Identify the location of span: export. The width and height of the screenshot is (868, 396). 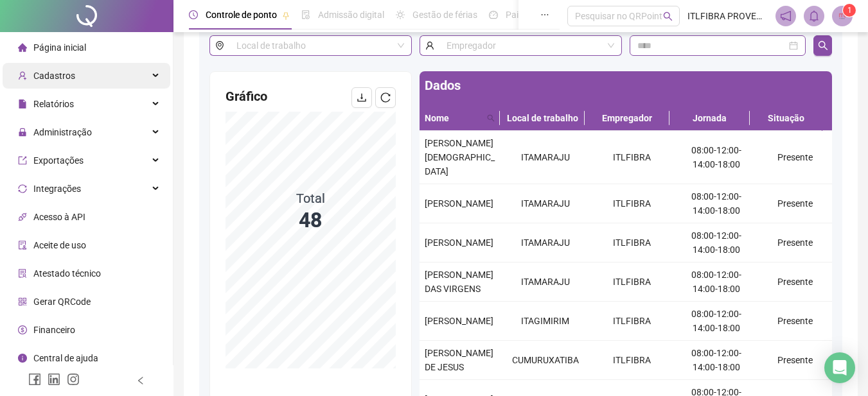
(23, 160).